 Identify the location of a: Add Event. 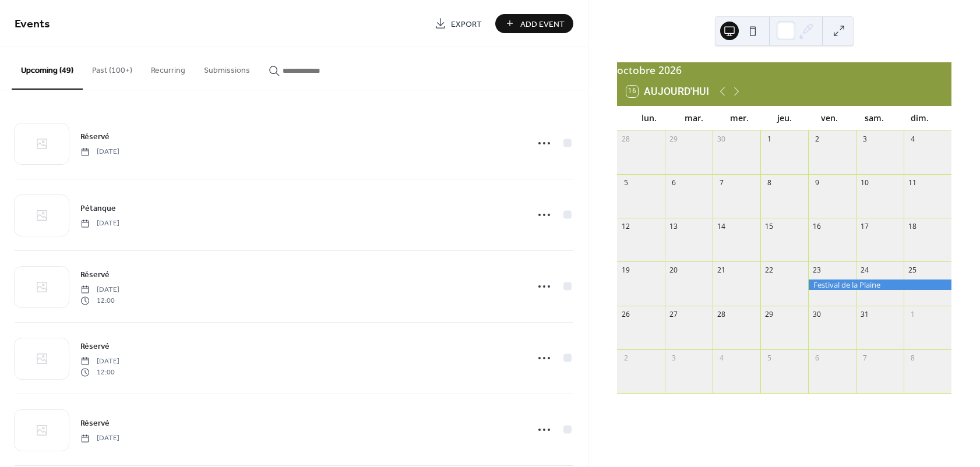
(535, 23).